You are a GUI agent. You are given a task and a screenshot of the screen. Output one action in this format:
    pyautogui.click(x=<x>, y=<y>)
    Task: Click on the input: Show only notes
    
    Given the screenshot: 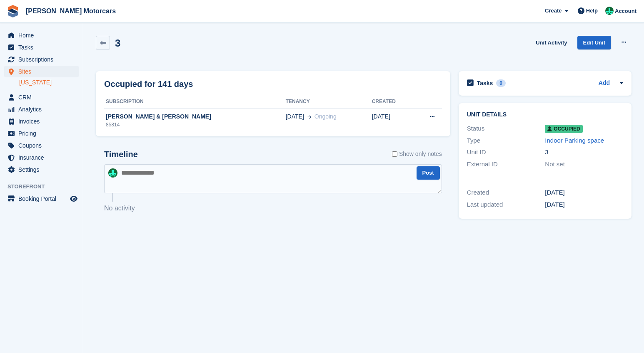 What is the action you would take?
    pyautogui.click(x=395, y=154)
    